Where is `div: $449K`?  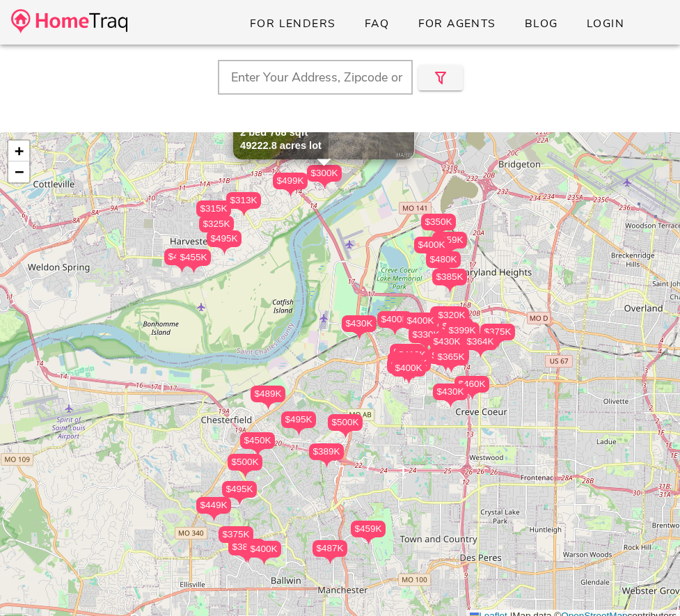
div: $449K is located at coordinates (214, 505).